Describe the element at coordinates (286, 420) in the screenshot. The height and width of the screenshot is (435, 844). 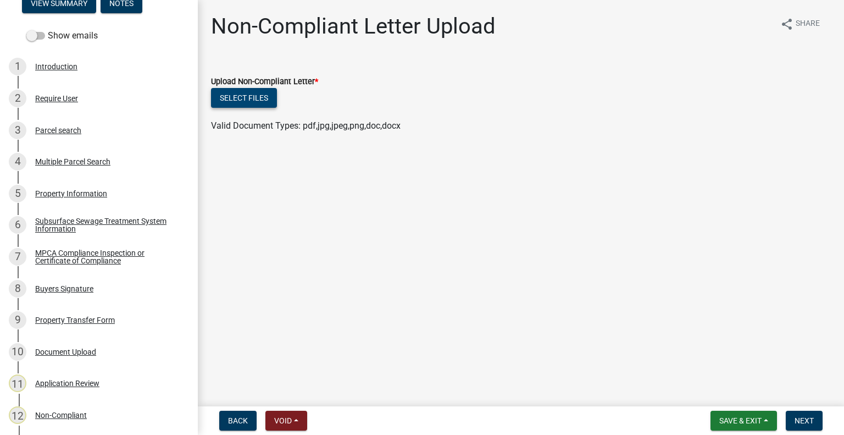
I see `button: Void` at that location.